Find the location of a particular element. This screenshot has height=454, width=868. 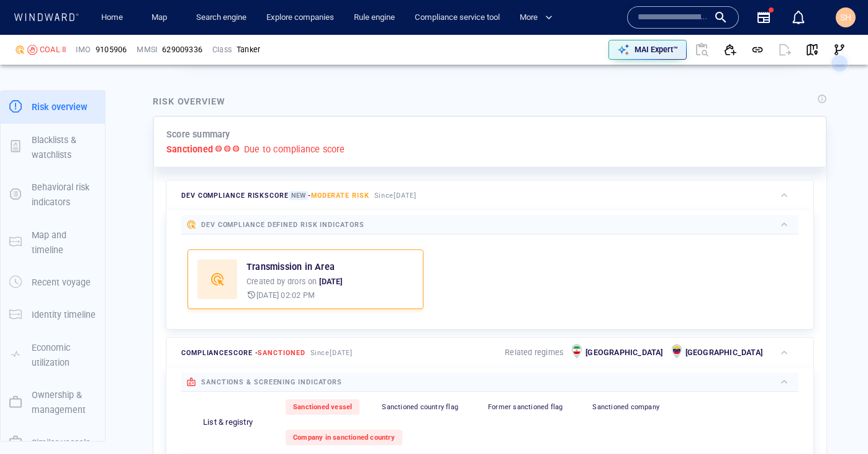

button: Economic utilization is located at coordinates (53, 355).